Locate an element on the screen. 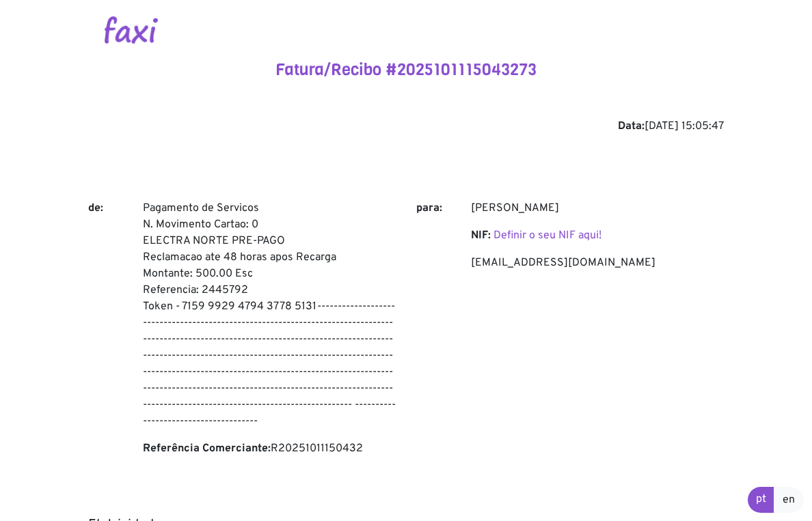 The height and width of the screenshot is (521, 812). b: Data: is located at coordinates (631, 126).